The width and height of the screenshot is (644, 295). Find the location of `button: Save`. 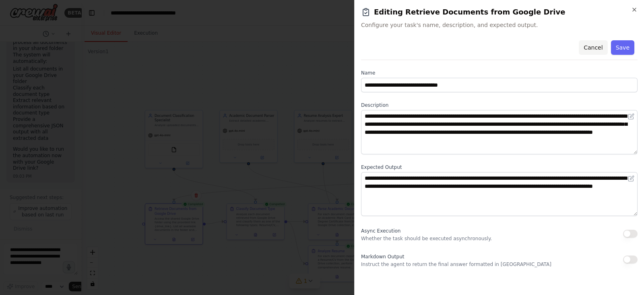

button: Save is located at coordinates (622, 48).